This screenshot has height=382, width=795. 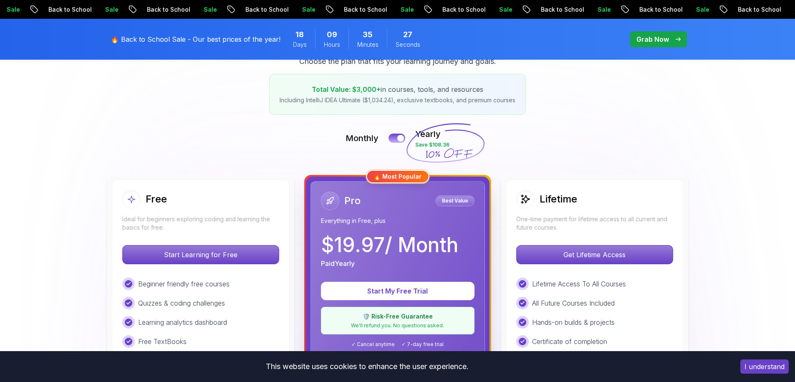 What do you see at coordinates (398, 291) in the screenshot?
I see `p: Start My Free Trial` at bounding box center [398, 291].